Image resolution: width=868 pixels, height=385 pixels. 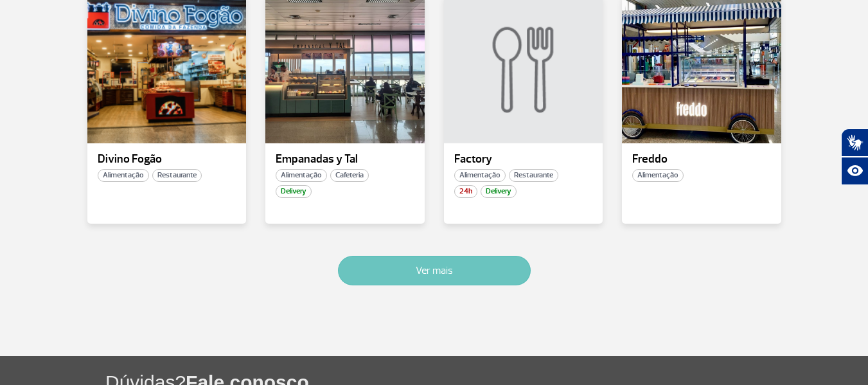 I want to click on p: Freddo, so click(x=702, y=159).